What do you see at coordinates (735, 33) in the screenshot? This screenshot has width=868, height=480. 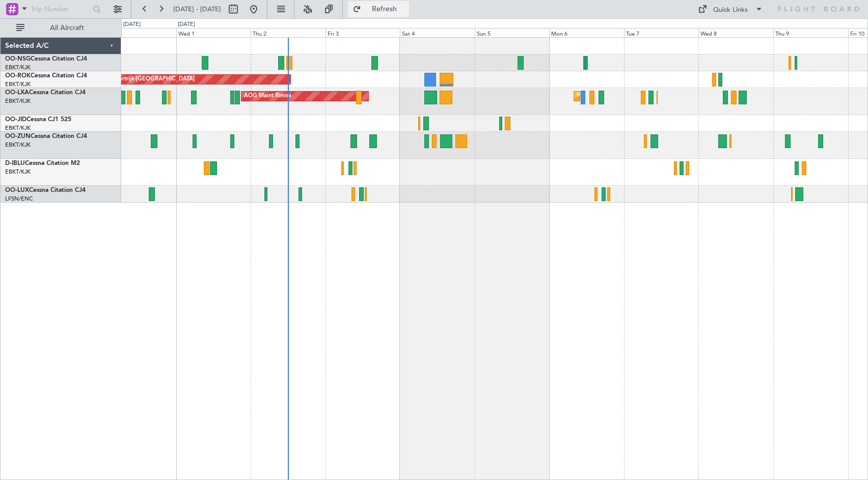 I see `div: Wed 8` at bounding box center [735, 33].